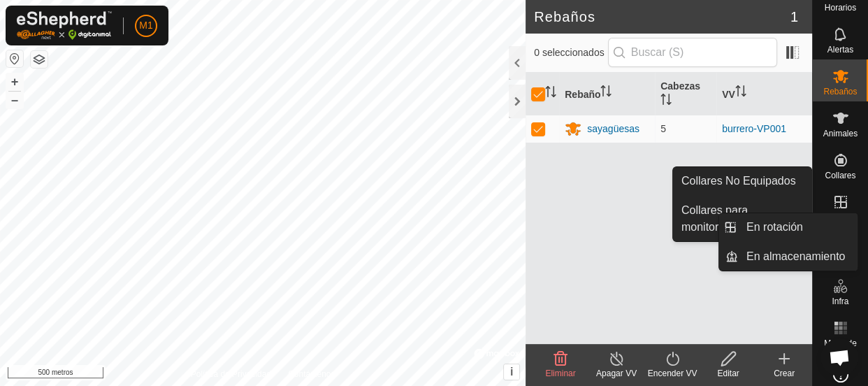 The image size is (868, 386). I want to click on font: Encender VV, so click(672, 373).